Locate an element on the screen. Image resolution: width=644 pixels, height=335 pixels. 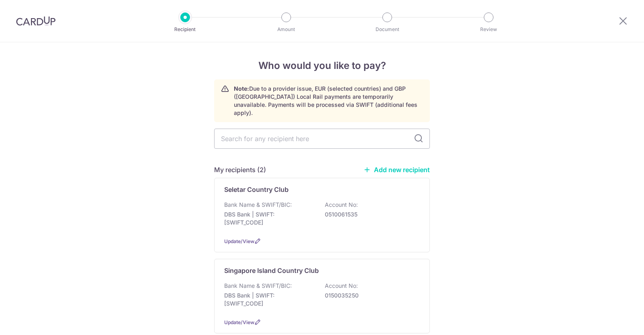
p: Recipient is located at coordinates (185, 29).